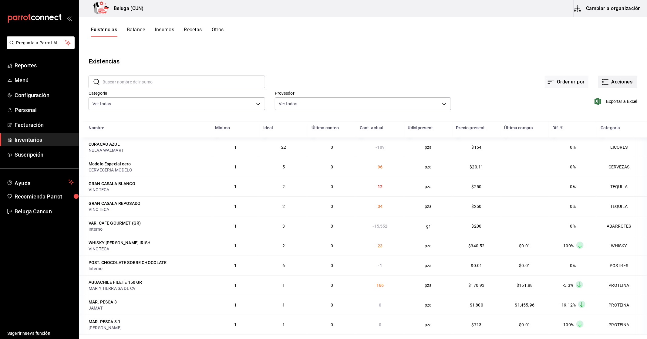  What do you see at coordinates (568, 285) in the screenshot?
I see `span: -5.3%` at bounding box center [568, 285].